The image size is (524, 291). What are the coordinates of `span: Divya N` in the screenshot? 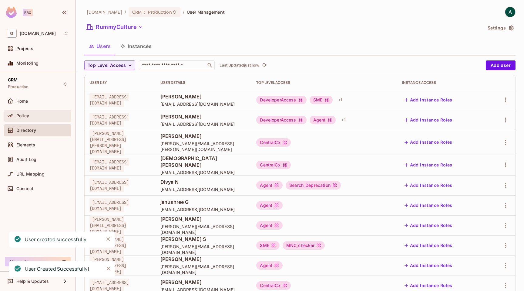 It's located at (204, 182).